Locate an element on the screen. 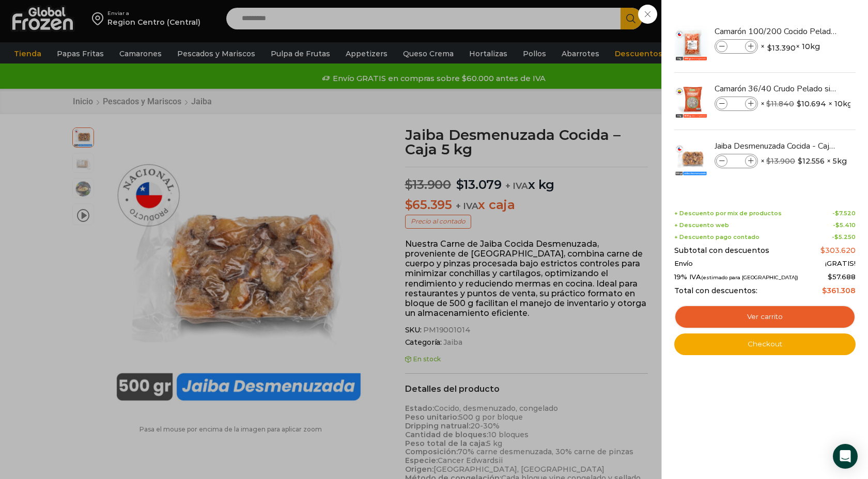  span: 57.688 is located at coordinates (841, 277).